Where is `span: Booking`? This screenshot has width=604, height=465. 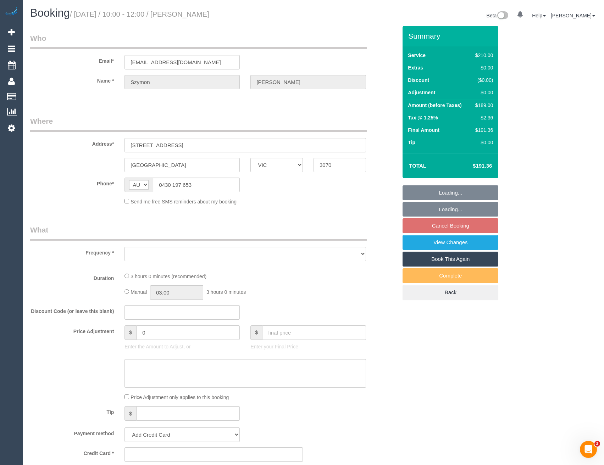
span: Booking is located at coordinates (50, 13).